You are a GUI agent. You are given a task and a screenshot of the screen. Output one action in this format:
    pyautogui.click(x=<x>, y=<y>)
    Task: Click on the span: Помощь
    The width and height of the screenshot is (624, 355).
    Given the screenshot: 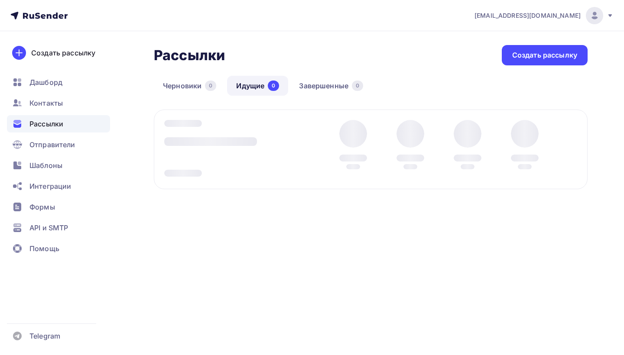 What is the action you would take?
    pyautogui.click(x=44, y=249)
    